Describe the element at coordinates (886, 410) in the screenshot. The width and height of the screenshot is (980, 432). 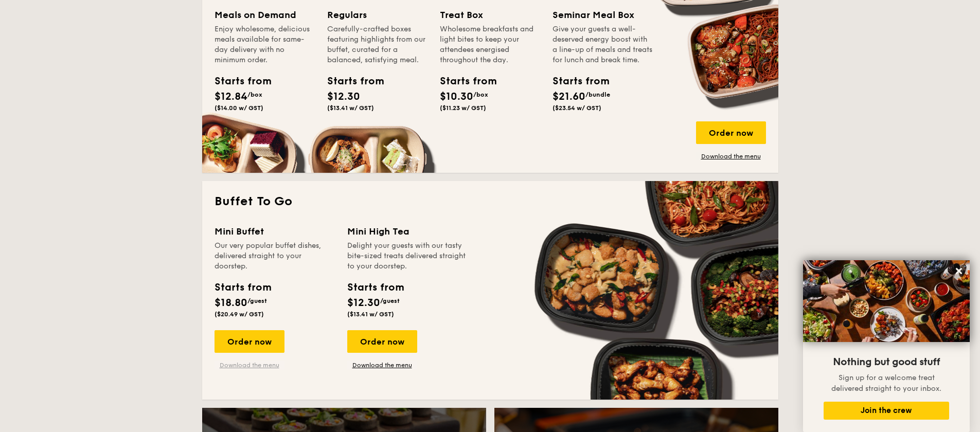
I see `button: Join the crew` at that location.